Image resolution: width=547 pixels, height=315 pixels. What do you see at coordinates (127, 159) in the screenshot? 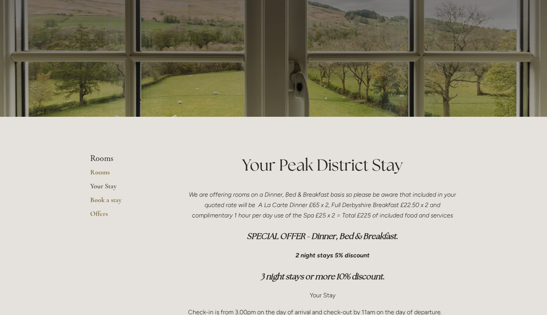
I see `li: Rooms` at bounding box center [127, 159].